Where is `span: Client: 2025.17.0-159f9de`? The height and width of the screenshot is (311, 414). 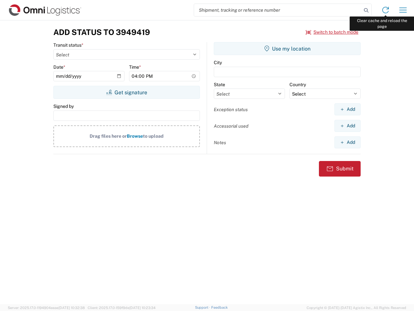 span: Client: 2025.17.0-159f9de is located at coordinates (122, 307).